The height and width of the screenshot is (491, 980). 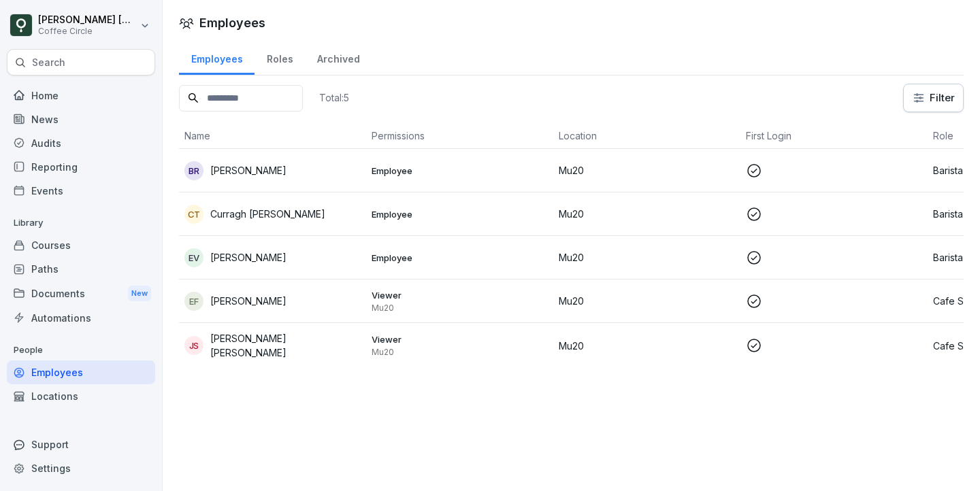 I want to click on div: Audits, so click(x=81, y=143).